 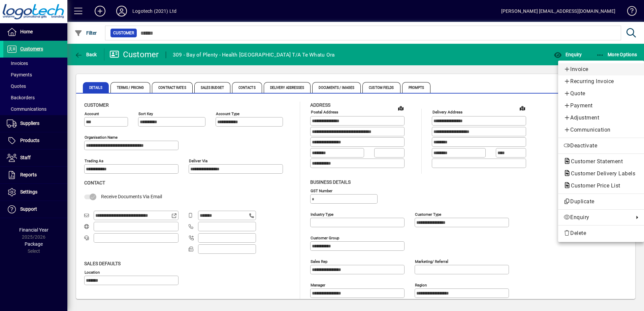 I want to click on span: Deactivate, so click(x=601, y=146).